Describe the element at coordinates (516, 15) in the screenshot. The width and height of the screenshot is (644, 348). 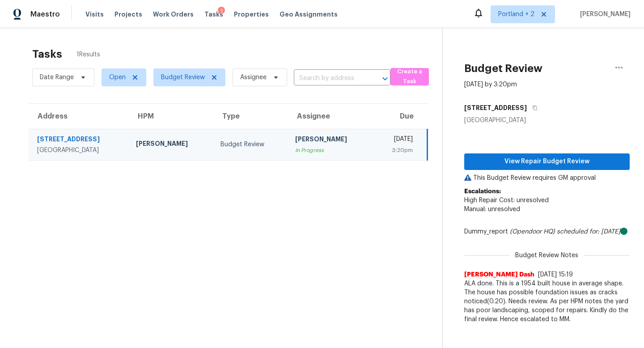
I see `span: Portland + 2` at that location.